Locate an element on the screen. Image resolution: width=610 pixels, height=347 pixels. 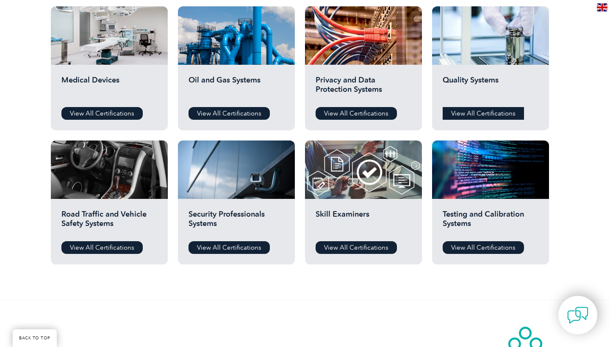
h2: Privacy and Data Protection Systems is located at coordinates (363, 88).